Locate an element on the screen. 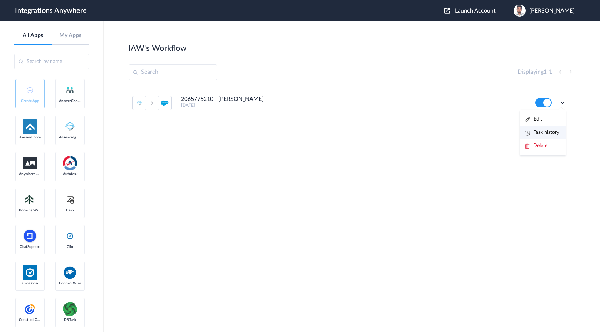 The width and height of the screenshot is (600, 332). img: chatsupport-icon.svg is located at coordinates (30, 236).